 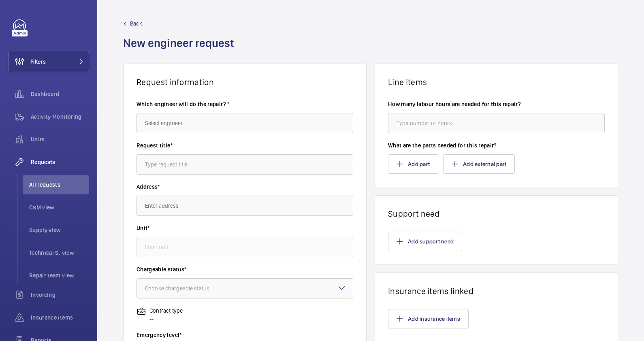 What do you see at coordinates (428, 319) in the screenshot?
I see `button: Add insurance items` at bounding box center [428, 319].